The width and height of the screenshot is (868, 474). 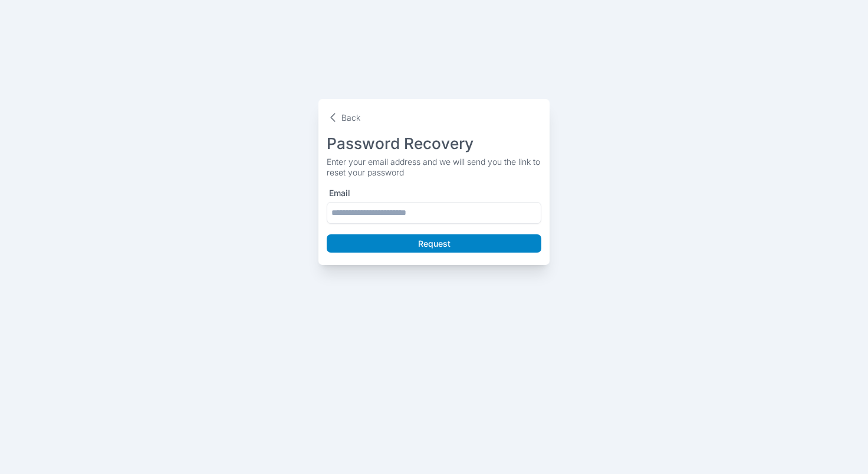 What do you see at coordinates (434, 244) in the screenshot?
I see `button: Request` at bounding box center [434, 244].